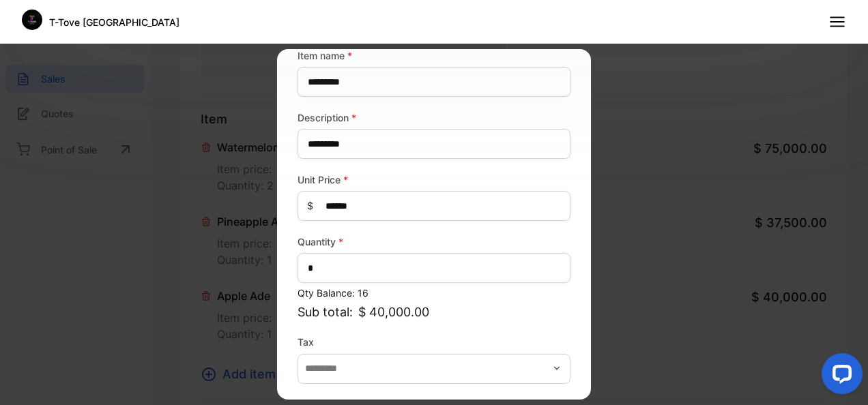 This screenshot has height=405, width=868. Describe the element at coordinates (31, 26) in the screenshot. I see `button: Open LiveChat chat widget` at that location.